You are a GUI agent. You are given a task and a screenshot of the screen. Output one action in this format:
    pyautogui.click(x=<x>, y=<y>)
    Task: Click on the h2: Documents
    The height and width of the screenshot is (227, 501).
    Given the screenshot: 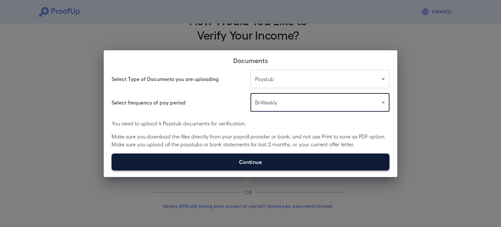 What is the action you would take?
    pyautogui.click(x=250, y=60)
    